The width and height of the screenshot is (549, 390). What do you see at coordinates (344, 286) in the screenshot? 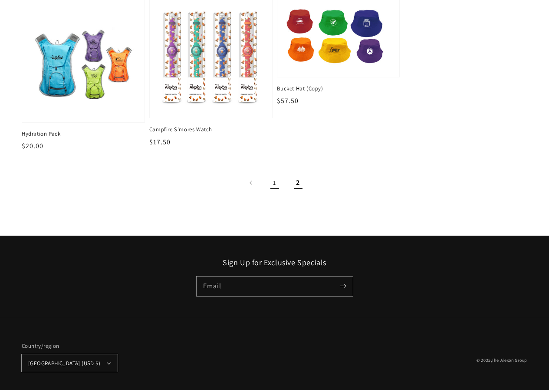
I see `button: Subscribe` at bounding box center [344, 286].